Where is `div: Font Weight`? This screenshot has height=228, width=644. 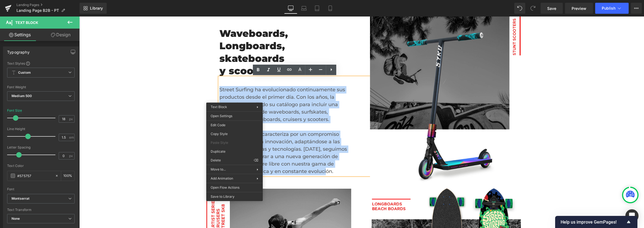
div: Font Weight is located at coordinates (41, 87).